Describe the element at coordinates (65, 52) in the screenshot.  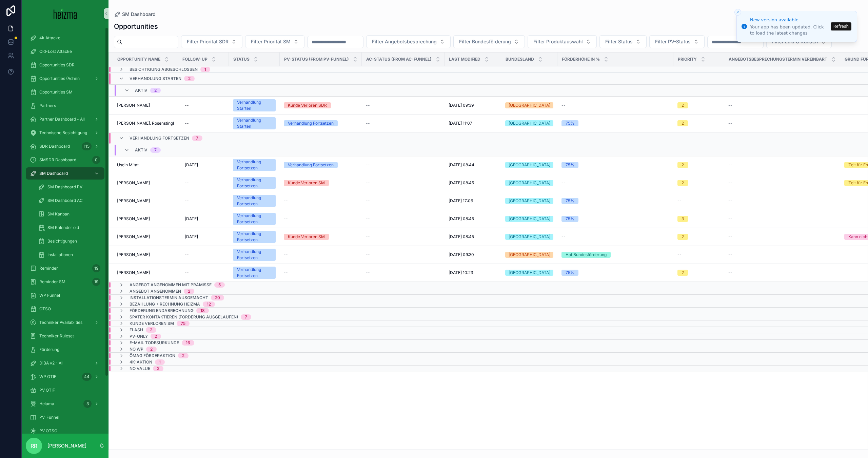
I see `a: Old-Lost Attacke` at that location.